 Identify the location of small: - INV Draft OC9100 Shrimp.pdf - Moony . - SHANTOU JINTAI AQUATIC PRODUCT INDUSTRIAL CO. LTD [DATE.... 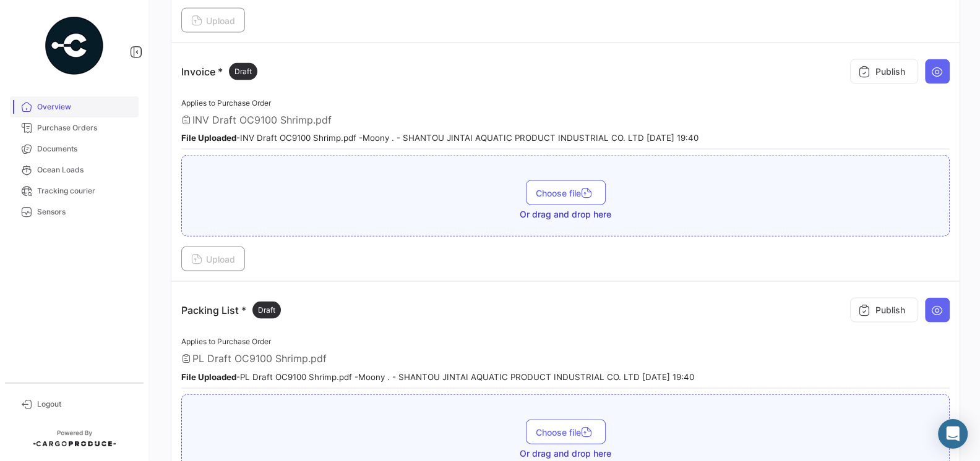
(440, 138).